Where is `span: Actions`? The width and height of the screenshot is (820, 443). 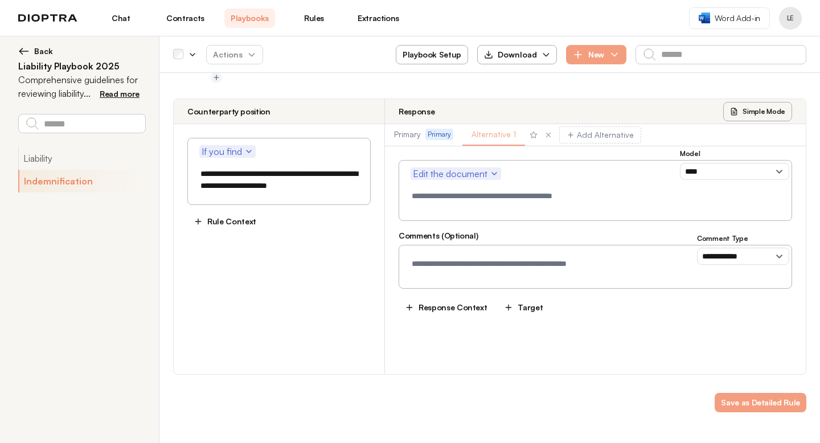 span: Actions is located at coordinates (235, 55).